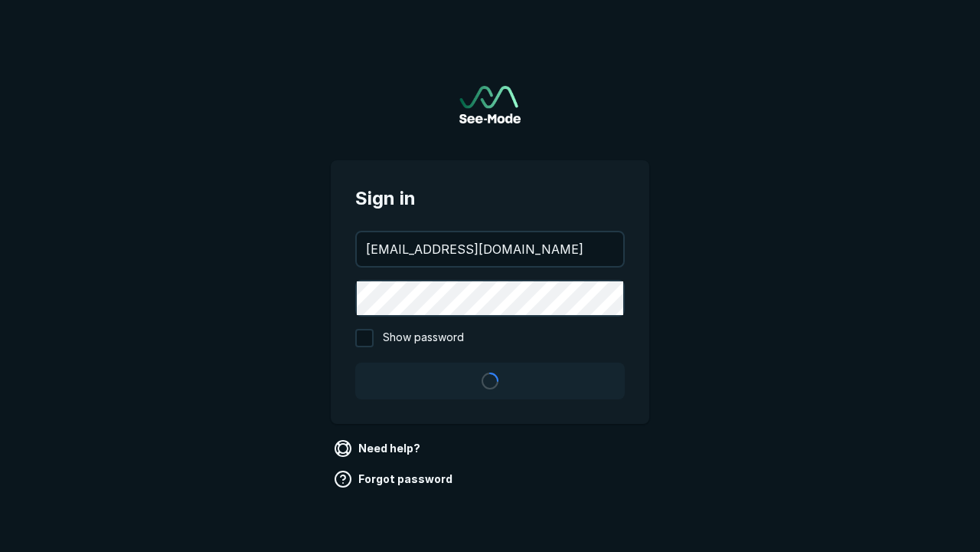 The image size is (980, 552). I want to click on a: Forgot password, so click(395, 479).